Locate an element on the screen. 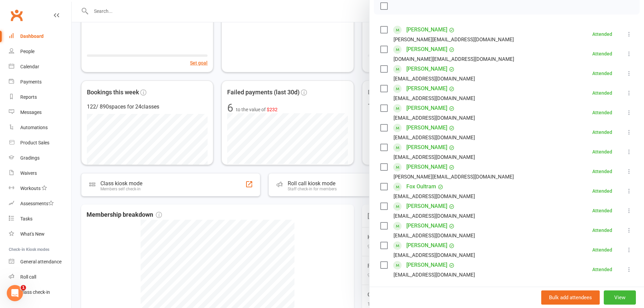  a: Automations is located at coordinates (40, 127).